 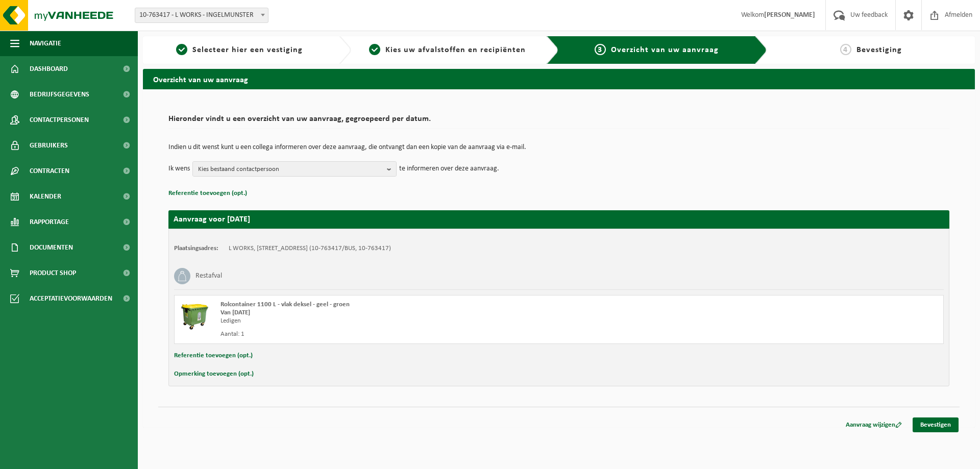 I want to click on span: Contactpersonen, so click(x=60, y=120).